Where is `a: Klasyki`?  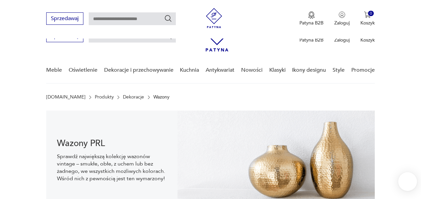
a: Klasyki is located at coordinates (277, 70).